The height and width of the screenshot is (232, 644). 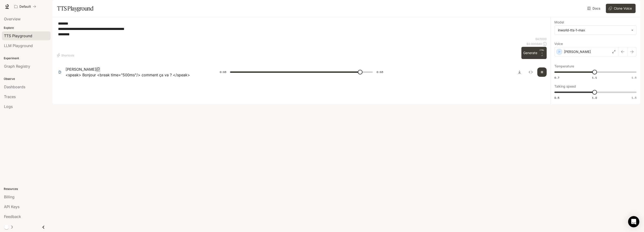 I want to click on button: GenerateCTRL +⏎, so click(x=534, y=53).